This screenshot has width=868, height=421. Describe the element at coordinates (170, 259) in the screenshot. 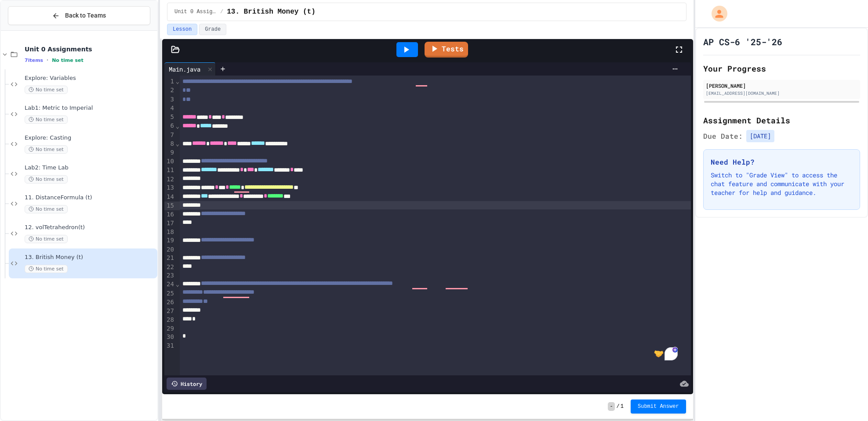

I see `div: 21` at that location.